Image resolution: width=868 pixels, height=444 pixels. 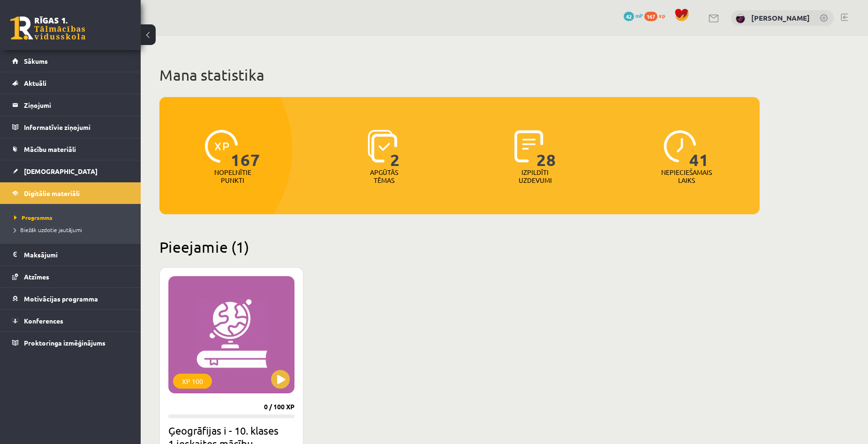 What do you see at coordinates (221, 146) in the screenshot?
I see `img: icon-xp-0682a9bc20223a9ccc6f5883a126b849a74cddfe5390d2b41b4391c66f2066e7.svg` at bounding box center [221, 146].